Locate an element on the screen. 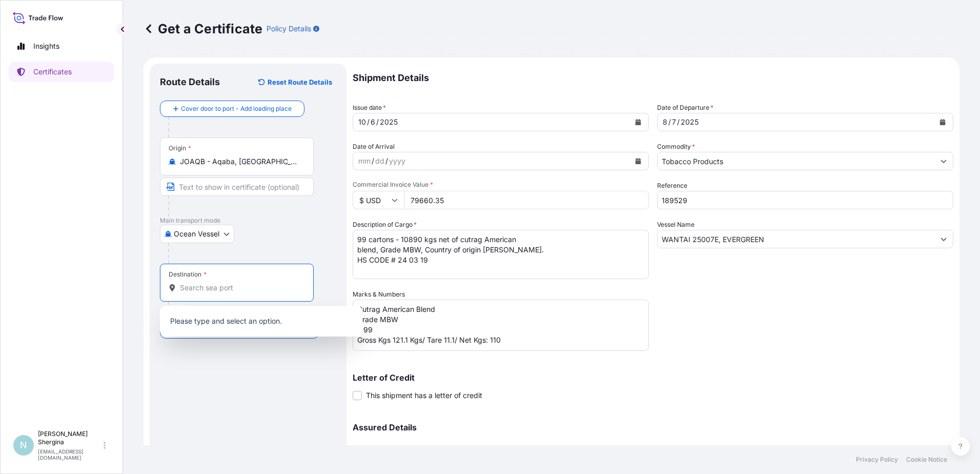  label: Named Assured is located at coordinates (681, 449).